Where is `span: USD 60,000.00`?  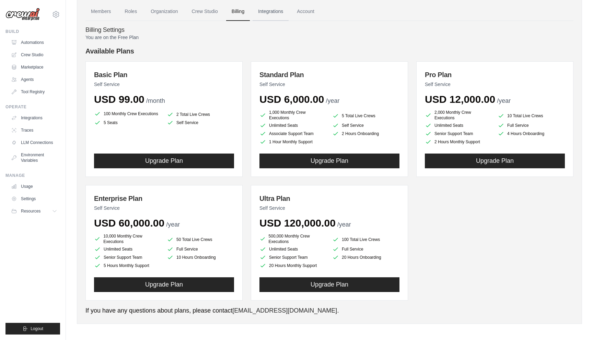
span: USD 60,000.00 is located at coordinates (129, 223).